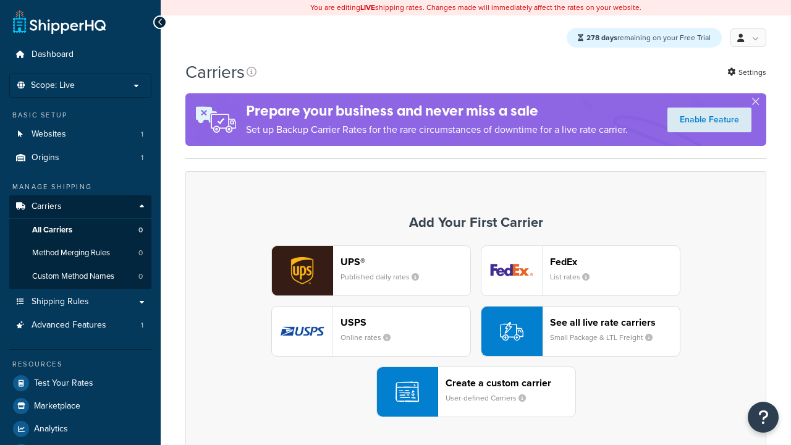 The height and width of the screenshot is (445, 791). Describe the element at coordinates (580, 331) in the screenshot. I see `button: See all live rate carriersSmall Package & LTL Freight` at that location.